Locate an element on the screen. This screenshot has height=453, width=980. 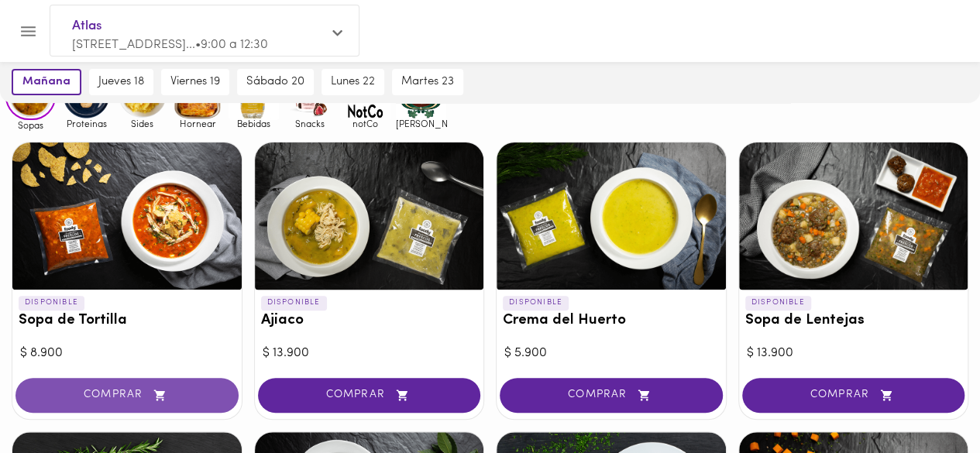
button: mañana is located at coordinates (47, 82).